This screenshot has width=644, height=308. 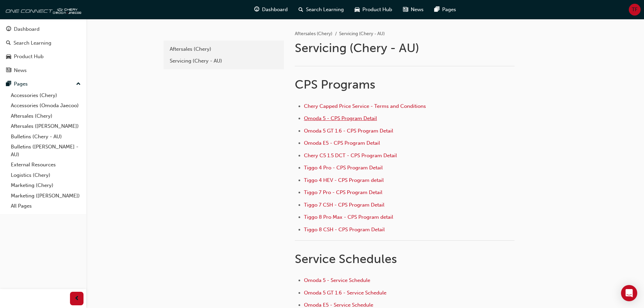 I want to click on a: Dashboard, so click(x=43, y=29).